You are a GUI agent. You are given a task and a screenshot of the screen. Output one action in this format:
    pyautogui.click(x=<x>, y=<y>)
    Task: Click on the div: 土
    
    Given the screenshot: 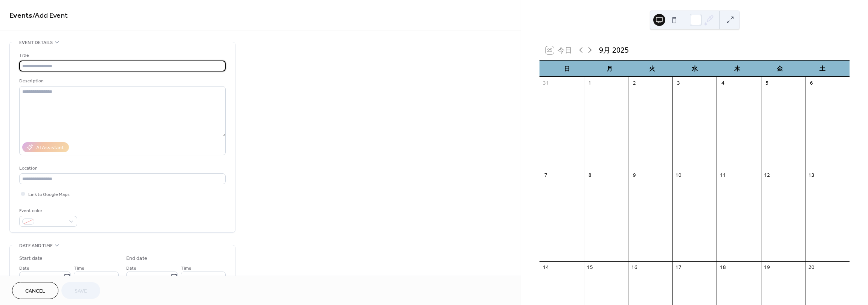 What is the action you would take?
    pyautogui.click(x=822, y=69)
    